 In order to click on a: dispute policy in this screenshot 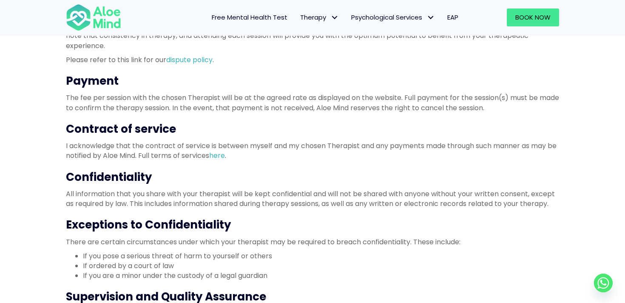, I will do `click(189, 60)`.